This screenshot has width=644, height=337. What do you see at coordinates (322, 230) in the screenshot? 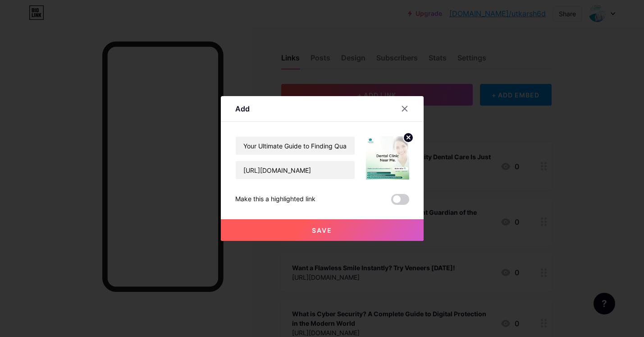
I see `button: Save` at bounding box center [322, 230].